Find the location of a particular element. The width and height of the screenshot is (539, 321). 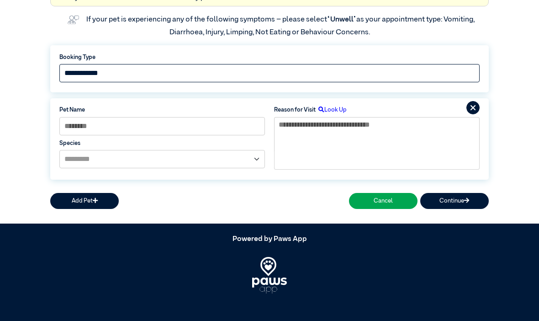

img: PawsApp is located at coordinates (270, 275).